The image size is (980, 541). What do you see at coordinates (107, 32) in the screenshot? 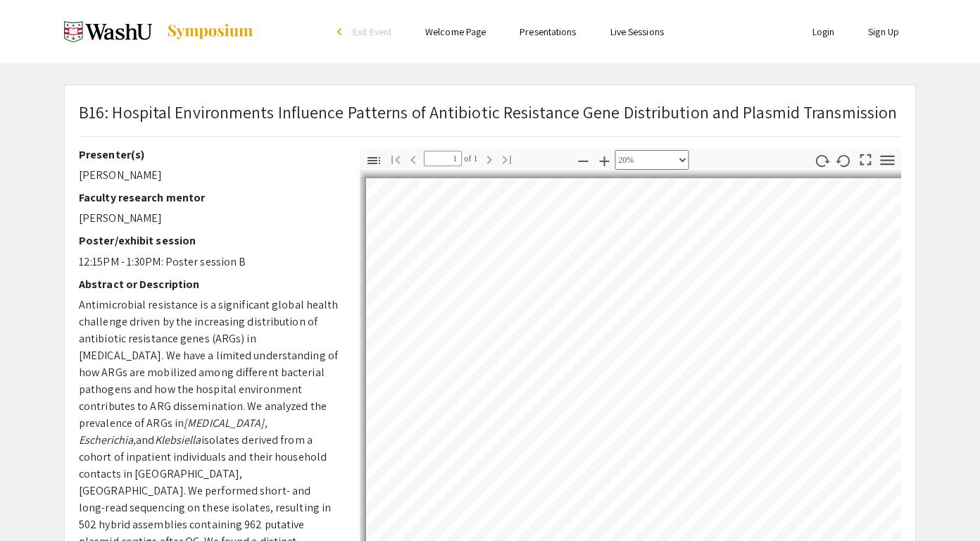
I see `img: Spring 2025 Undergraduate Research Symposium` at bounding box center [107, 32].